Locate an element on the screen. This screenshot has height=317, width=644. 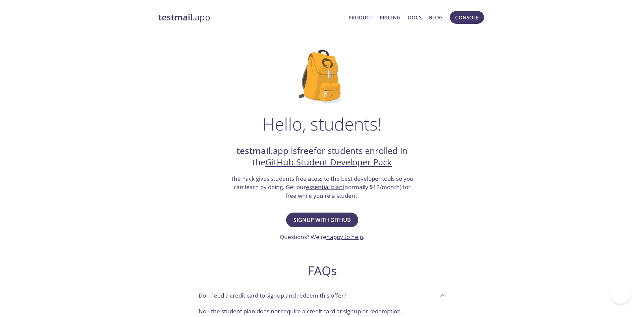
h2: .app is for students enrolled in the is located at coordinates (322, 157).